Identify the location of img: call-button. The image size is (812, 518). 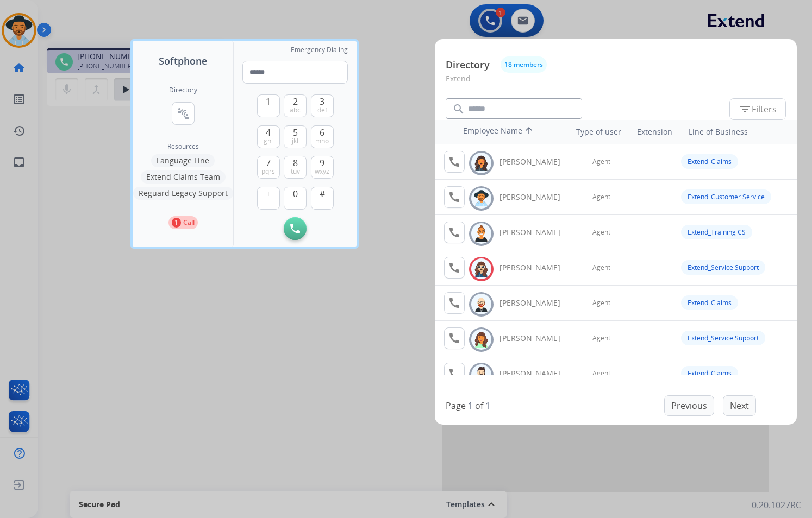
(295, 229).